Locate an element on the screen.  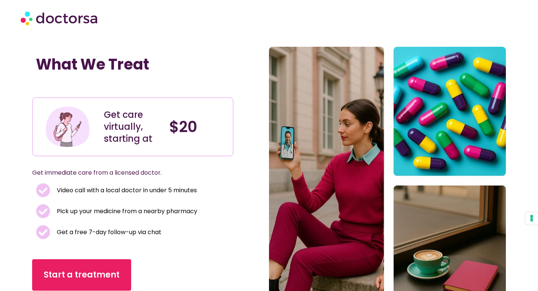
div: Get care virtually, starting at is located at coordinates (133, 127).